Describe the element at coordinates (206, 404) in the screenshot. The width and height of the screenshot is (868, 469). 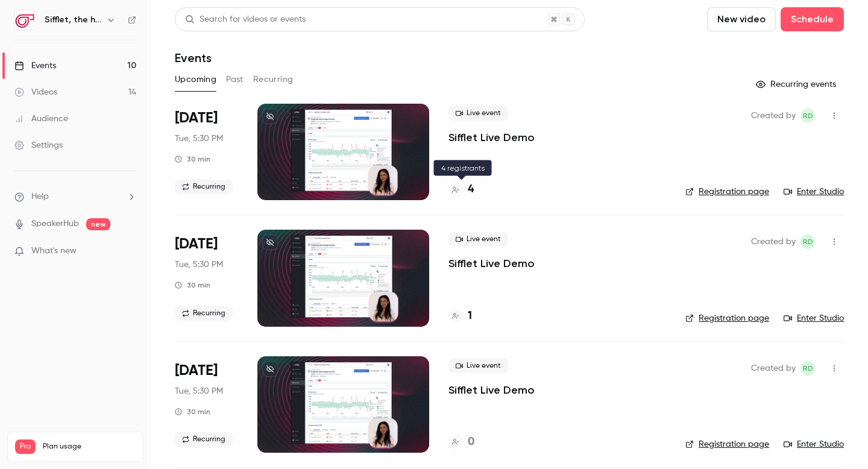
I see `div: Oct 14 Tue, 5:30 PM (Europe/Paris)` at that location.